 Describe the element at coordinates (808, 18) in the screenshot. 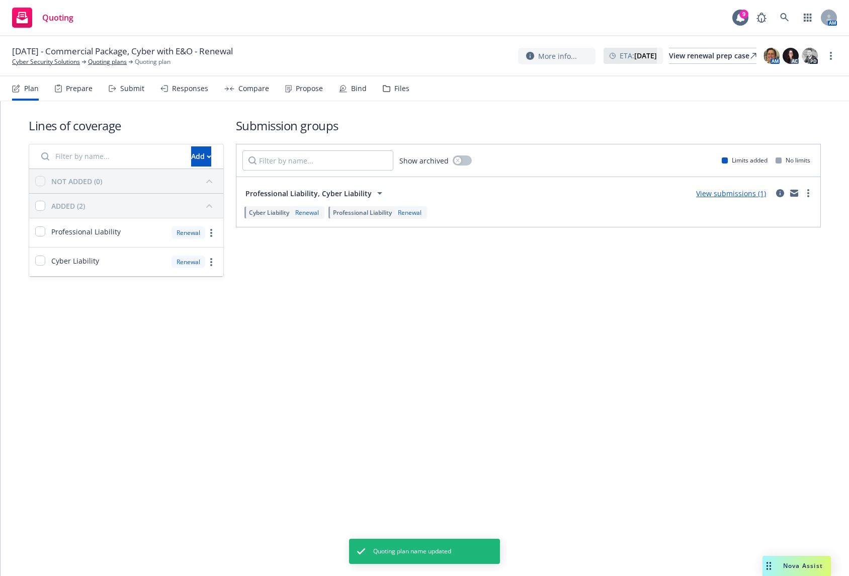

I see `a: Switch app` at that location.